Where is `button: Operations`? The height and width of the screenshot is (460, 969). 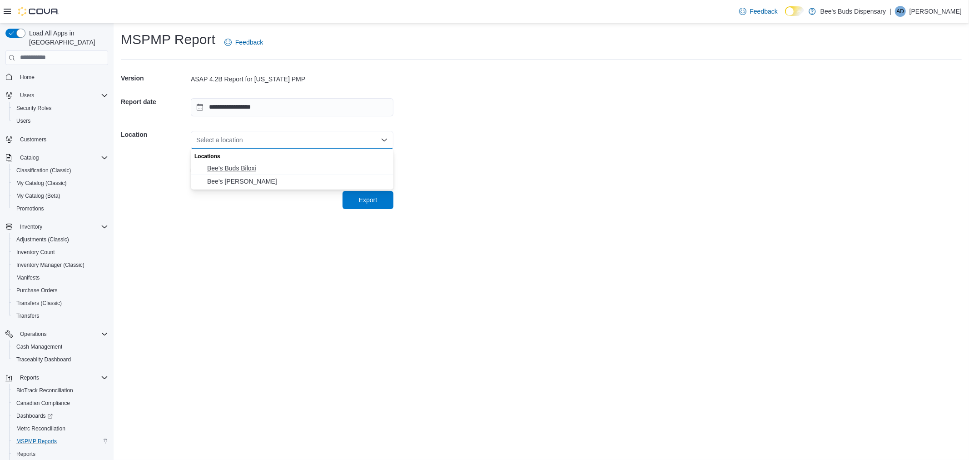
button: Operations is located at coordinates (57, 334).